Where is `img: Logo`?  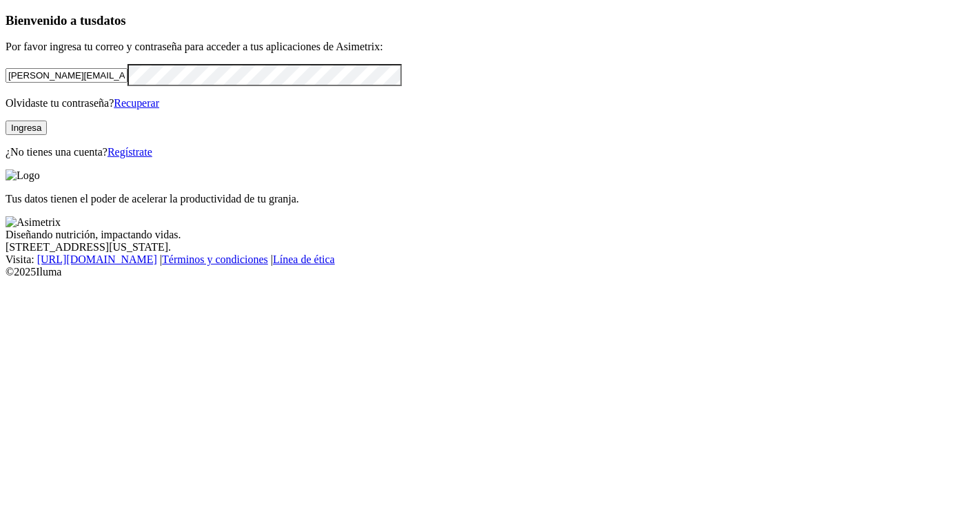
img: Logo is located at coordinates (22, 176).